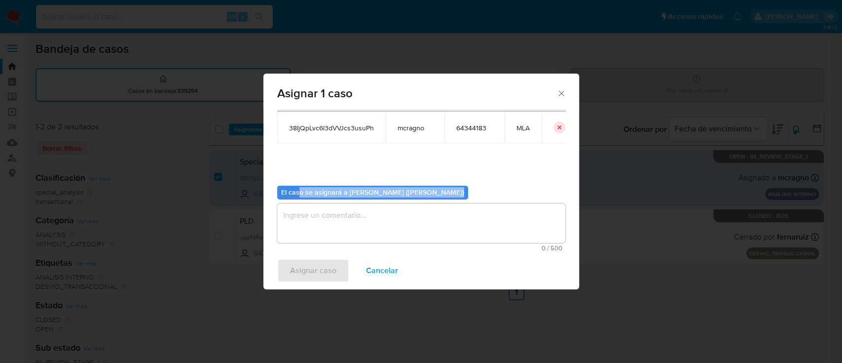 The width and height of the screenshot is (842, 363). Describe the element at coordinates (561, 93) in the screenshot. I see `button: Cerrar ventana` at that location.